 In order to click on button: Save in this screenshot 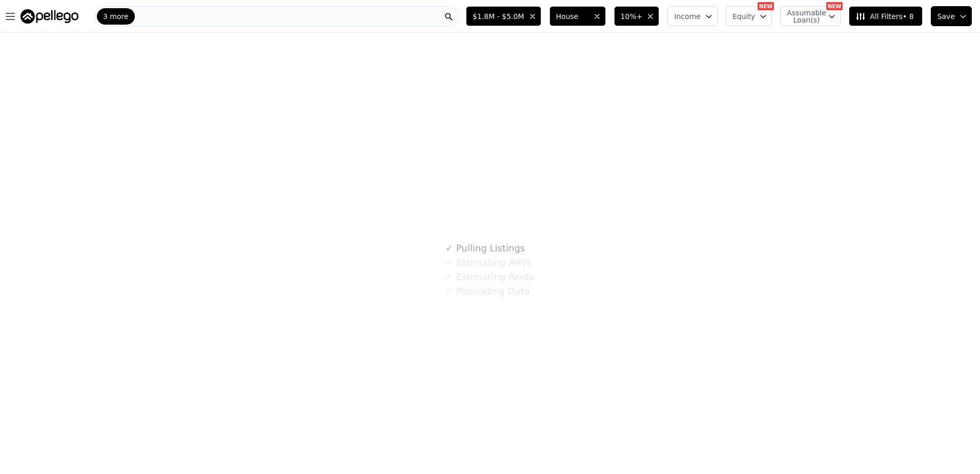, I will do `click(951, 16)`.